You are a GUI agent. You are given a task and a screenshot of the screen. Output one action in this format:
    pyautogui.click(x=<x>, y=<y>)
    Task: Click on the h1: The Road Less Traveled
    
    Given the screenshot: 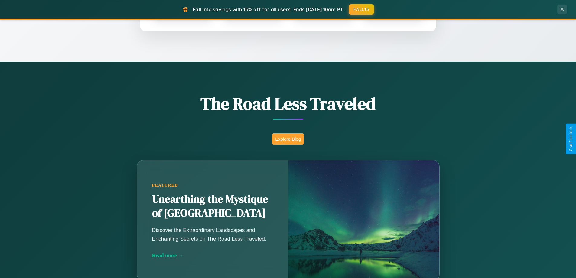 What is the action you would take?
    pyautogui.click(x=288, y=103)
    